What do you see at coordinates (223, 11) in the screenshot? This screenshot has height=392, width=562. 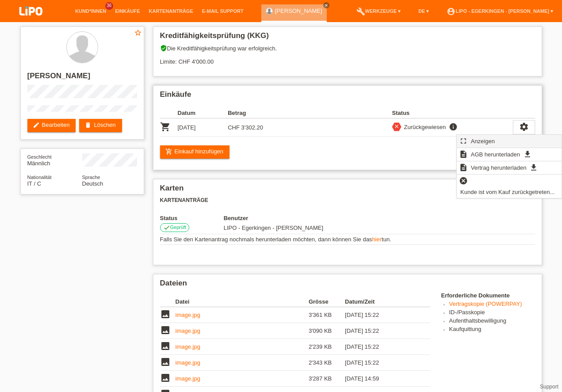 I see `a: E-Mail Support` at bounding box center [223, 11].